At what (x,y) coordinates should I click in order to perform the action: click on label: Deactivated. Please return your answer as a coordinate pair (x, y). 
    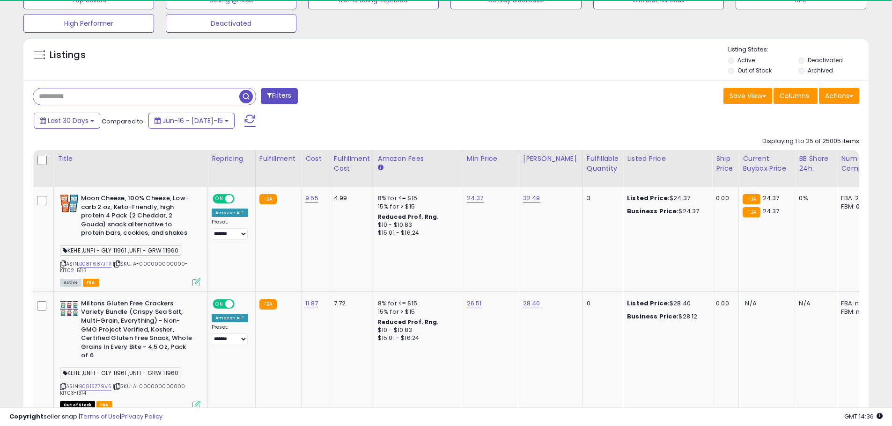
    Looking at the image, I should click on (825, 60).